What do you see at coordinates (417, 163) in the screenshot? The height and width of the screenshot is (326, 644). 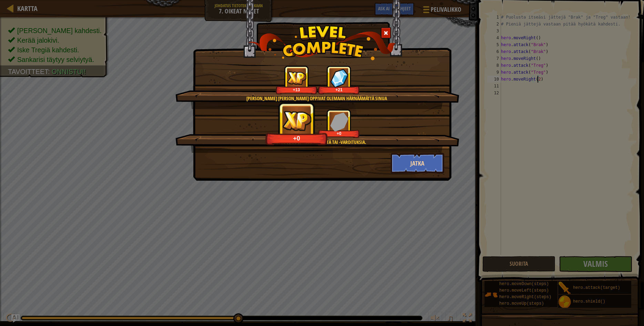 I see `button: Jatka` at bounding box center [417, 163].